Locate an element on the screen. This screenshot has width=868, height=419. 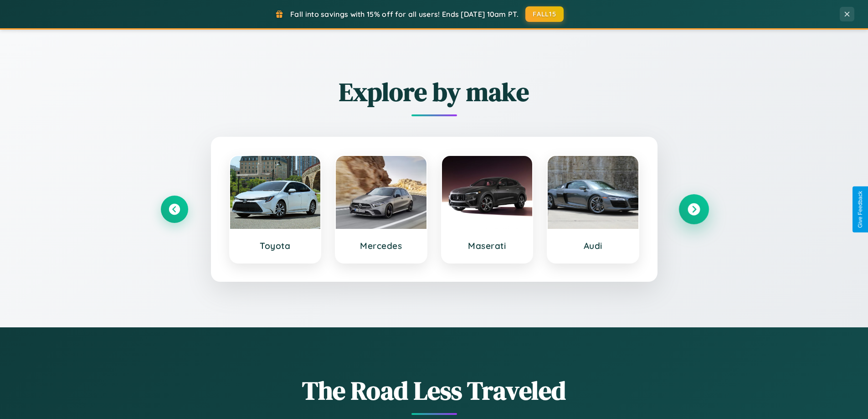
h3: Mercedes is located at coordinates (381, 246).